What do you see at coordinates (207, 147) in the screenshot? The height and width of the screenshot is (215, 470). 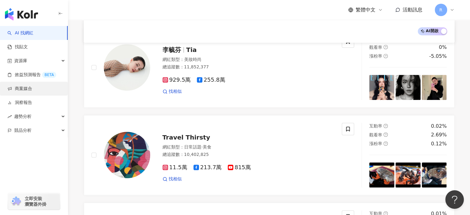 I see `span: 美食` at bounding box center [207, 147].